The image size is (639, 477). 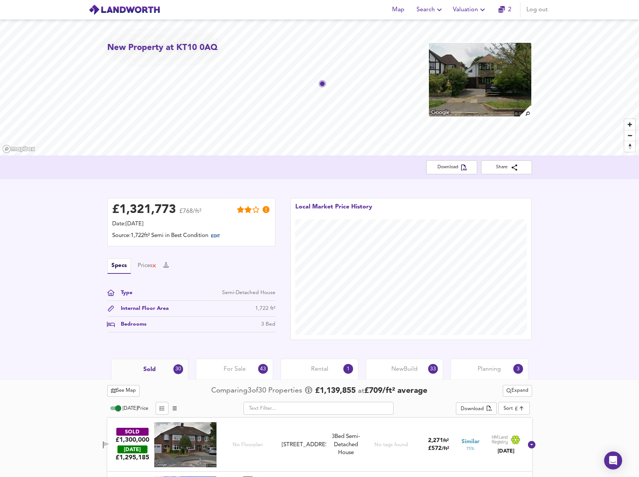 I want to click on a: 2, so click(x=505, y=10).